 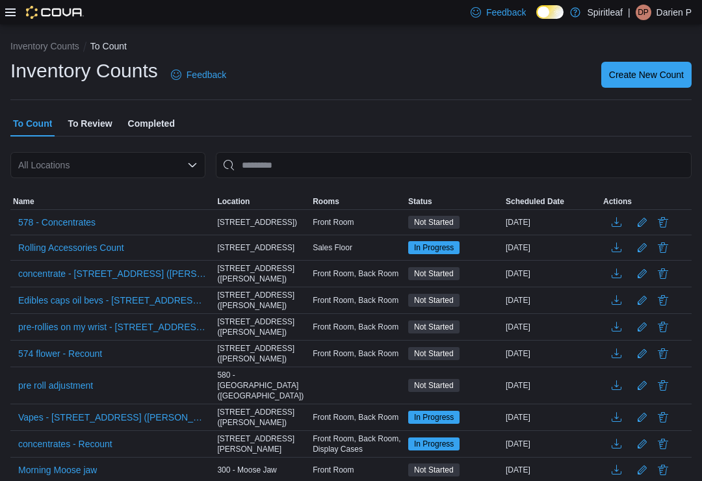 What do you see at coordinates (55, 386) in the screenshot?
I see `button: pre roll adjustment` at bounding box center [55, 386].